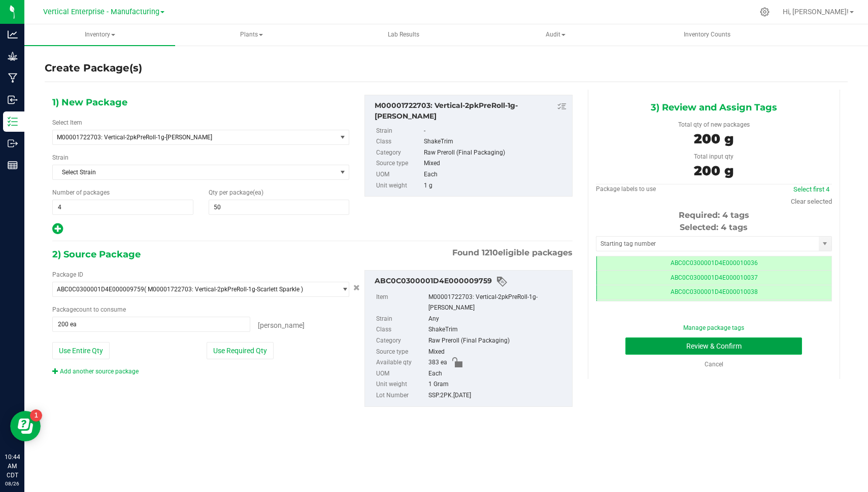 The image size is (868, 492). What do you see at coordinates (512, 253) in the screenshot?
I see `span: Found eligible packages` at bounding box center [512, 253].